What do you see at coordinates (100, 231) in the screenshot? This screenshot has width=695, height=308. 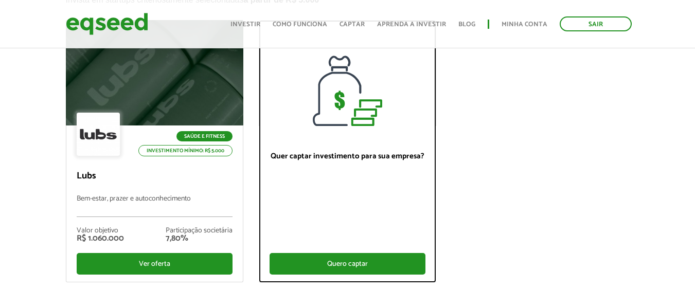 I see `div: Valor objetivo` at bounding box center [100, 231].